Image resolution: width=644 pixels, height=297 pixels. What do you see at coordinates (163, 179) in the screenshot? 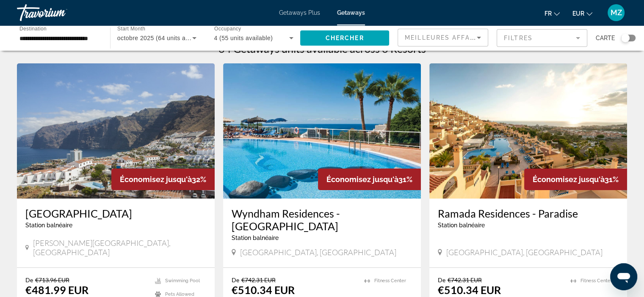
I see `div: 32%` at bounding box center [163, 179].